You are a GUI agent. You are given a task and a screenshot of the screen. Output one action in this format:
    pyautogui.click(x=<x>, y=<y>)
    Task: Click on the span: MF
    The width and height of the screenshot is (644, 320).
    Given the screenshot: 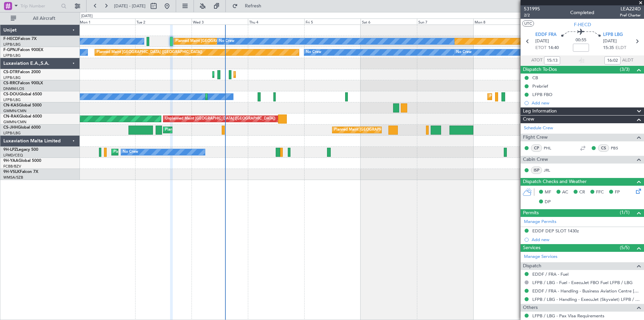 What is the action you would take?
    pyautogui.click(x=548, y=192)
    